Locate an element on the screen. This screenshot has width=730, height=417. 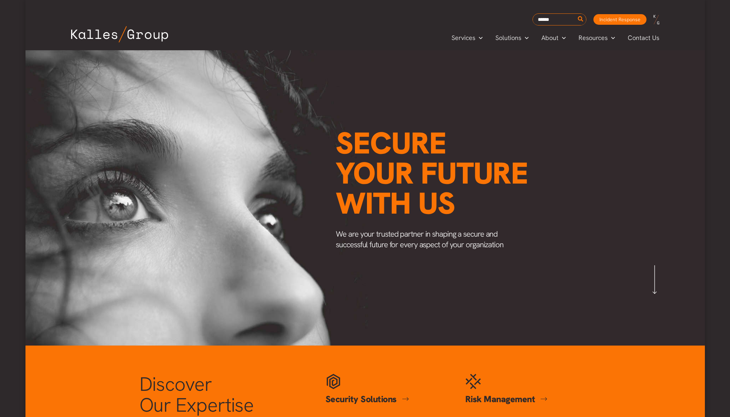
a: ResourcesMenu Toggle is located at coordinates (597, 38).